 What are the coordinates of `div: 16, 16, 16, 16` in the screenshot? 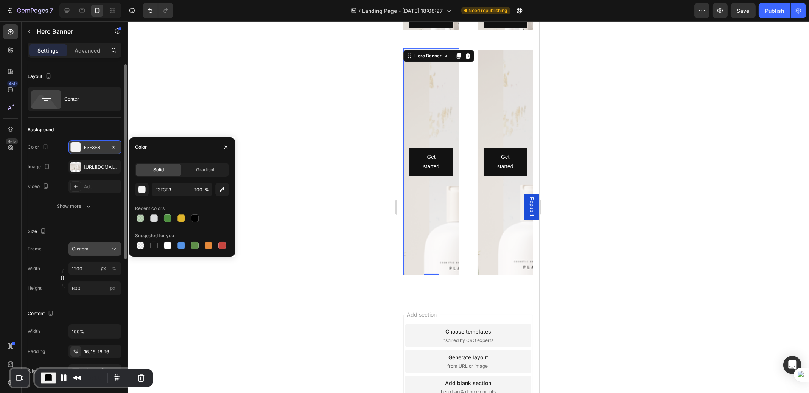 It's located at (102, 352).